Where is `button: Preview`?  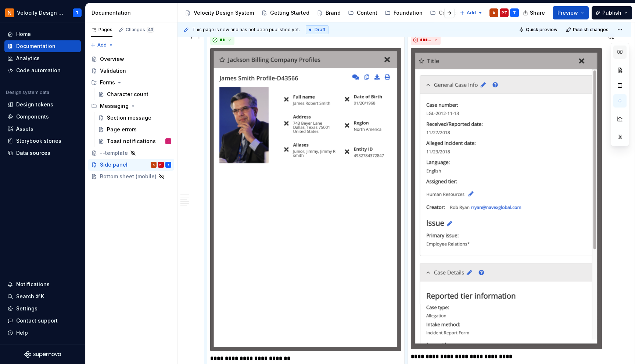
button: Preview is located at coordinates (571, 13).